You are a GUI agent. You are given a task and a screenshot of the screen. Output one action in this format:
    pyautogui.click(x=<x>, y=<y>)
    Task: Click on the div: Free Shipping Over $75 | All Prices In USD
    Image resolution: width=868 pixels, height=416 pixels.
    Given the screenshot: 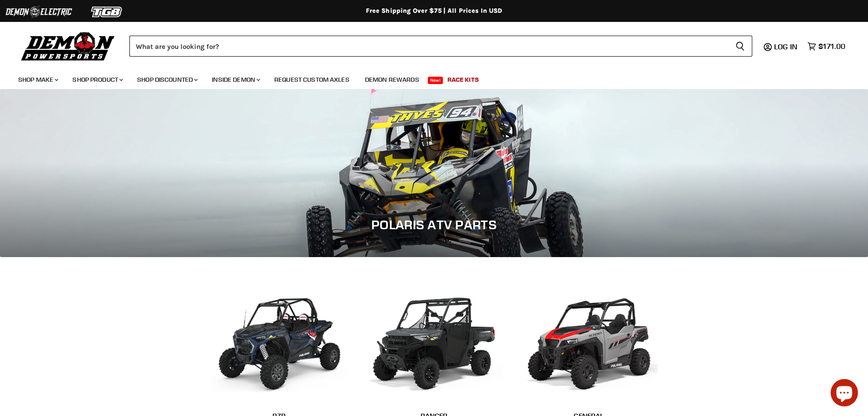 What is the action you would take?
    pyautogui.click(x=434, y=11)
    